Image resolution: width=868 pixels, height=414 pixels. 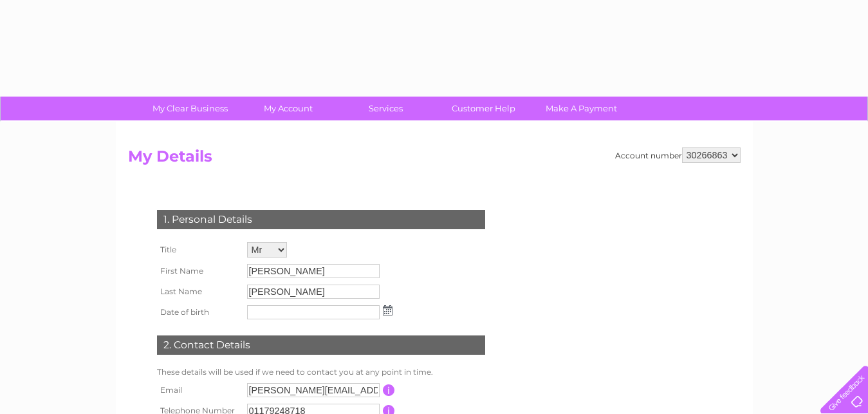 I want to click on th: Email, so click(x=199, y=390).